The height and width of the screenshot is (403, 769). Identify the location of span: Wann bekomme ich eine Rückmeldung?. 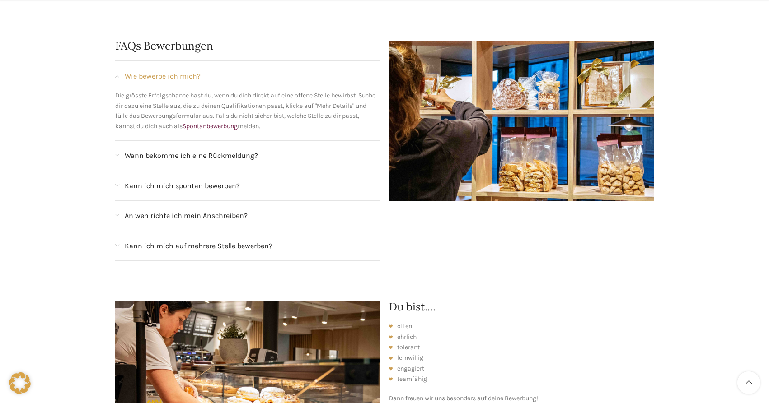
(191, 156).